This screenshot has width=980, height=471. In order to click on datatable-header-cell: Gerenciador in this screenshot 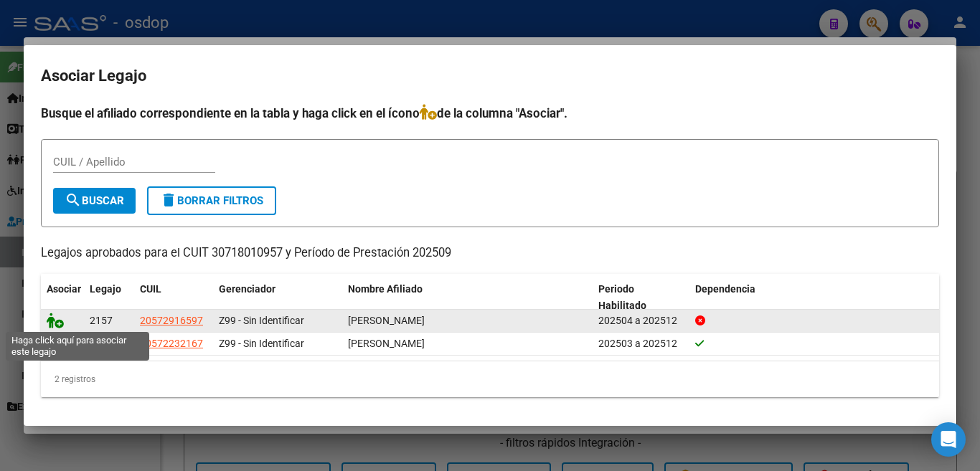, I will do `click(277, 297)`.